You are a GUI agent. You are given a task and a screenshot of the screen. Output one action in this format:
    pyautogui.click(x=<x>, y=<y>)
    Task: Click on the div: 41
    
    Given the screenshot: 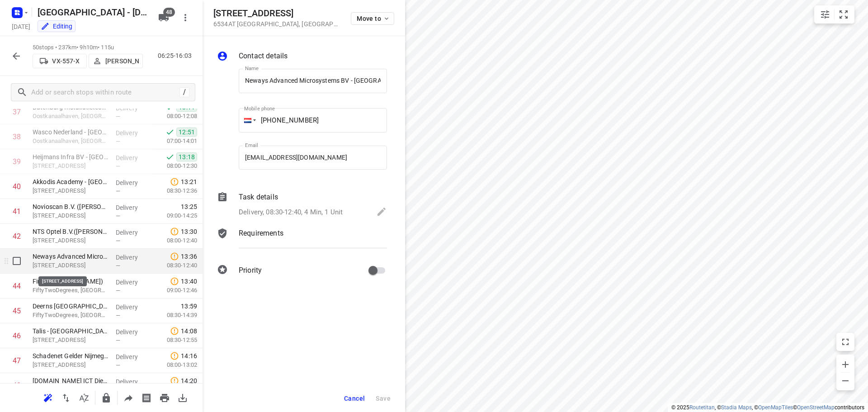 What is the action you would take?
    pyautogui.click(x=17, y=211)
    